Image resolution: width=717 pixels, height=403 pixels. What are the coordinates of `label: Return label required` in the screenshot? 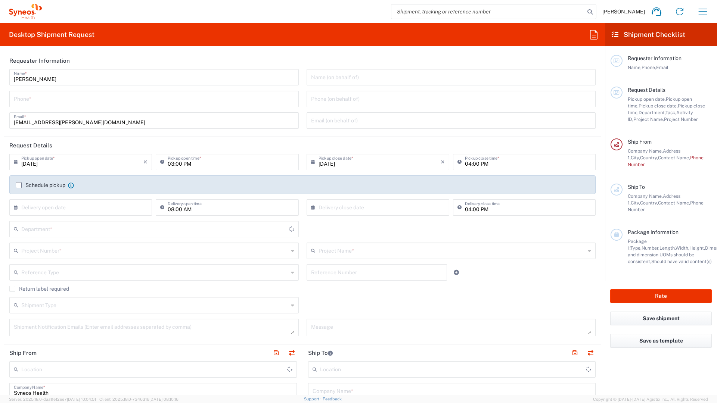 It's located at (39, 289).